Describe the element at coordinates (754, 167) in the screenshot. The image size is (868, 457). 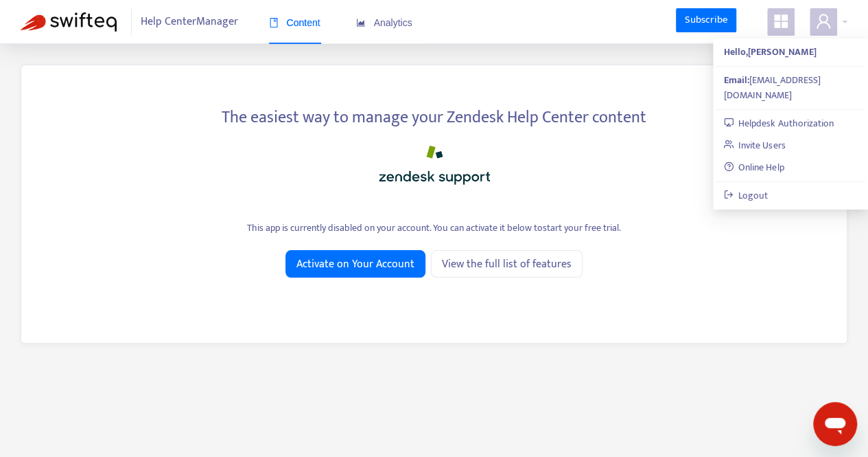
I see `a: Online Help` at that location.